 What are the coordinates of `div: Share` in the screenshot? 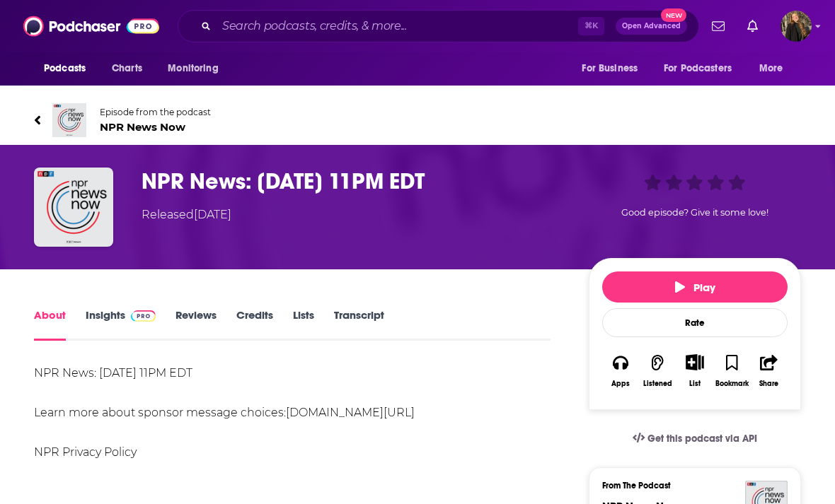 It's located at (769, 384).